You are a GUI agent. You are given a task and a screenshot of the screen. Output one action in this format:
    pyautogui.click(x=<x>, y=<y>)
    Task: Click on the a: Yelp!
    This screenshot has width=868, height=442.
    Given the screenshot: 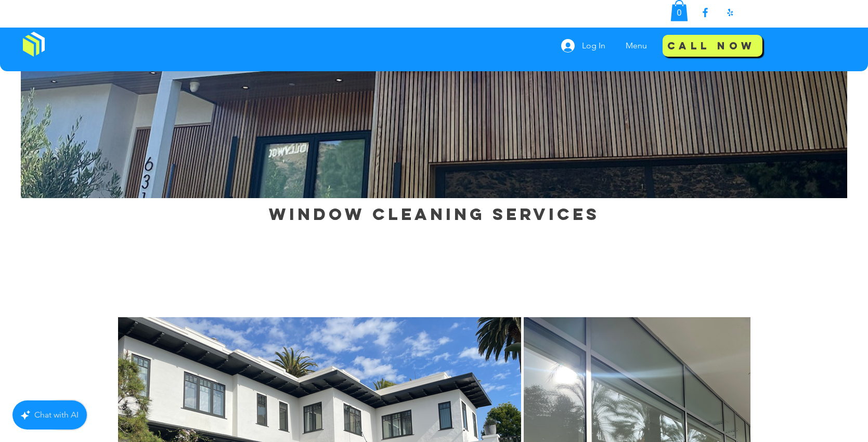 What is the action you would take?
    pyautogui.click(x=730, y=12)
    